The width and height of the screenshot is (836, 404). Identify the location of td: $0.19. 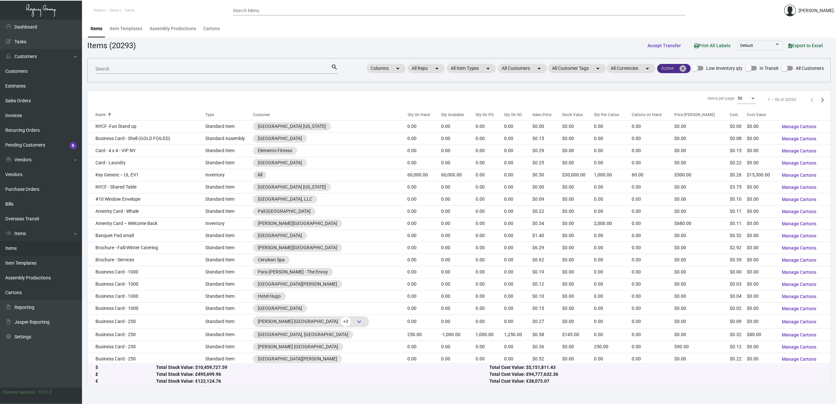
(547, 272).